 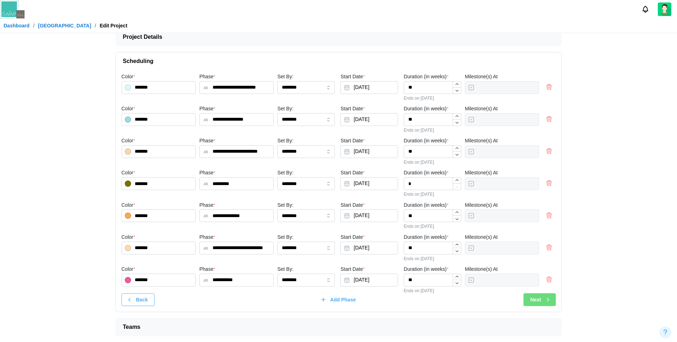 What do you see at coordinates (665, 9) in the screenshot?
I see `img: 2Q==` at bounding box center [665, 9].